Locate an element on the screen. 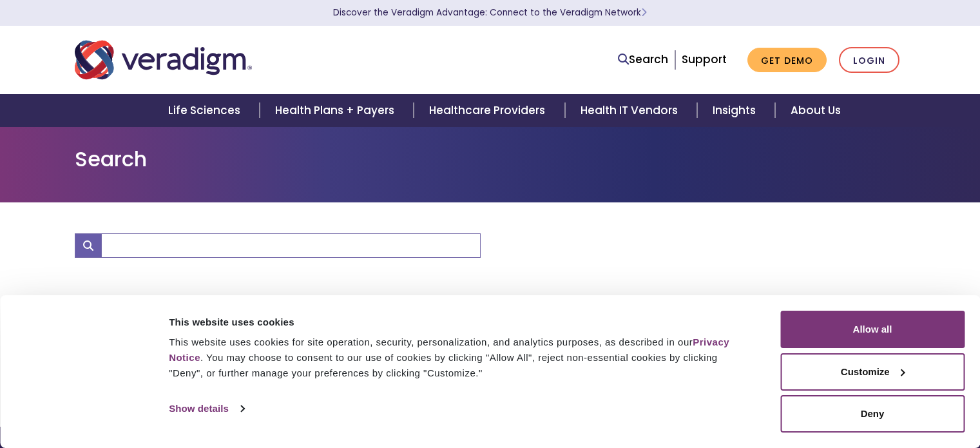  input: Search is located at coordinates (290, 246).